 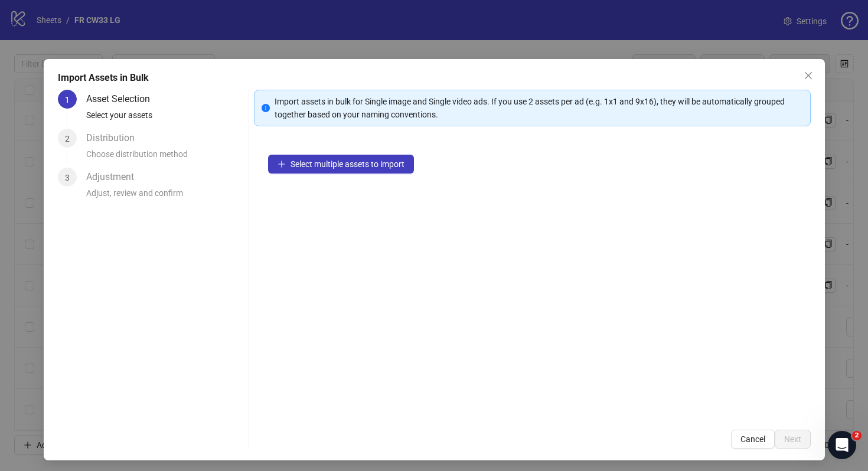 What do you see at coordinates (340, 164) in the screenshot?
I see `button: Select multiple assets to import` at bounding box center [340, 164].